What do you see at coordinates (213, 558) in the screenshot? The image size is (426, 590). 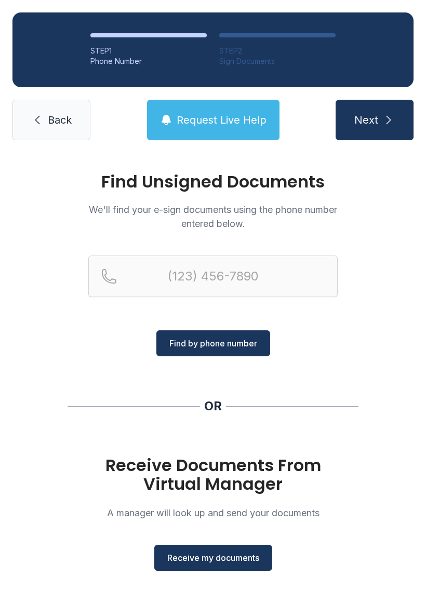 I see `span: Receive my documents` at bounding box center [213, 558].